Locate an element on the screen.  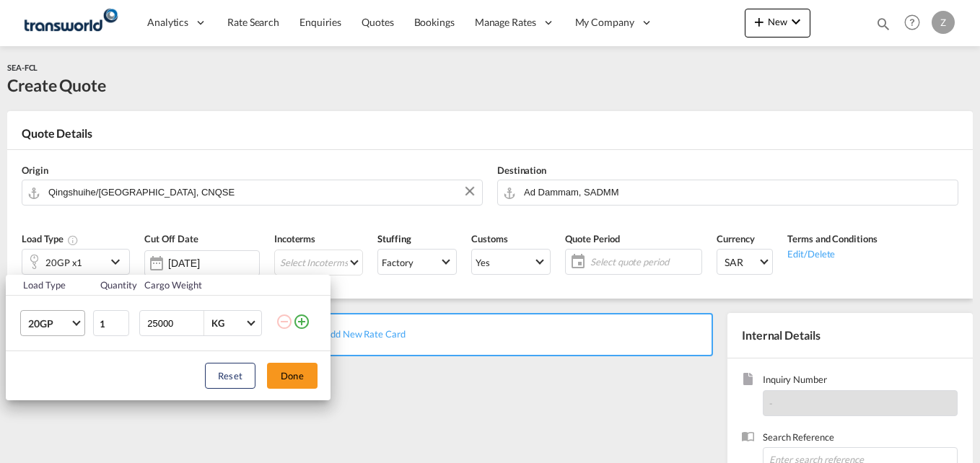
button: Reset is located at coordinates (230, 376).